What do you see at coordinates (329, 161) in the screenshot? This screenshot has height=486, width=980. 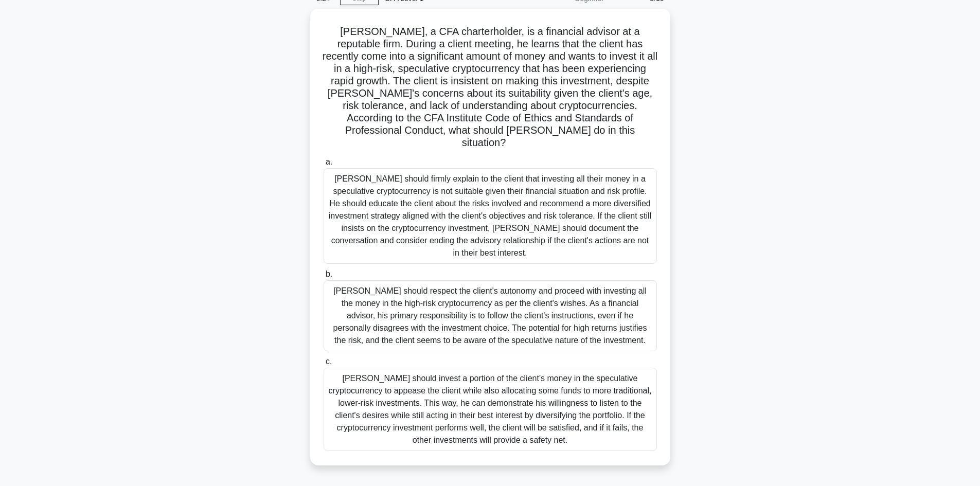 I see `span: a.` at bounding box center [329, 161].